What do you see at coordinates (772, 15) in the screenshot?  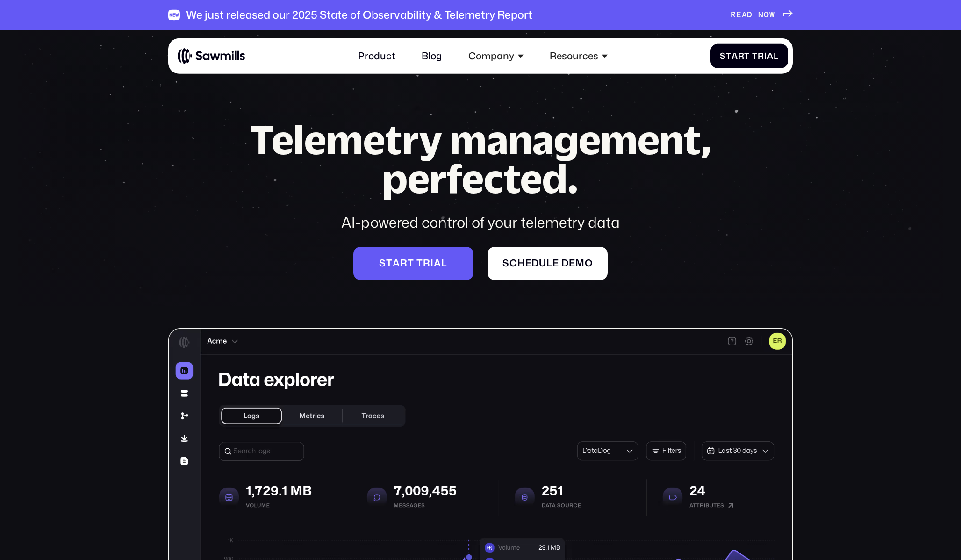 I see `span: W` at bounding box center [772, 15].